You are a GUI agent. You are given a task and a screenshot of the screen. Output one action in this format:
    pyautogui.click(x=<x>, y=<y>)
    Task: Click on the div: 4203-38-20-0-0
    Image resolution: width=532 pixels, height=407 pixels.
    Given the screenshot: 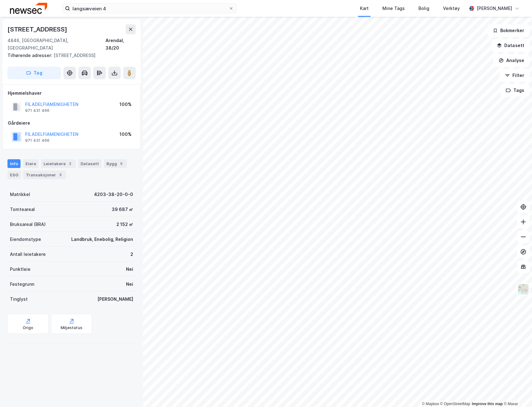 What is the action you would take?
    pyautogui.click(x=113, y=194)
    